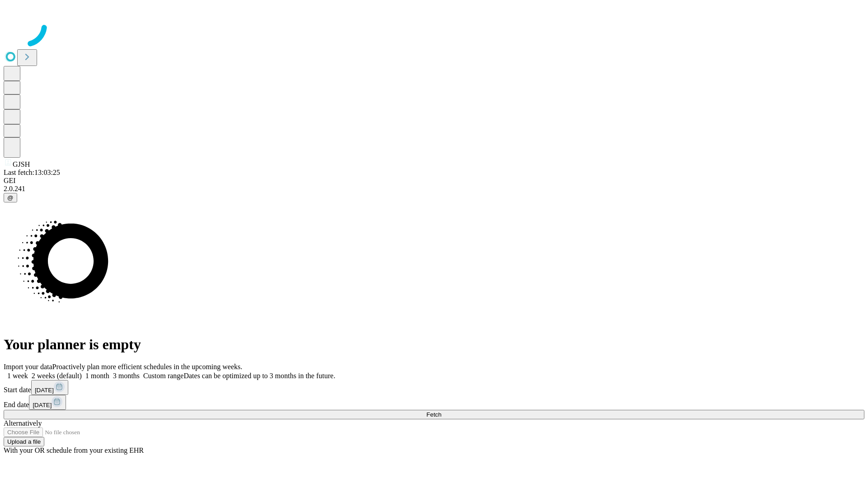 The width and height of the screenshot is (868, 488). What do you see at coordinates (434, 402) in the screenshot?
I see `div: End date` at bounding box center [434, 402].